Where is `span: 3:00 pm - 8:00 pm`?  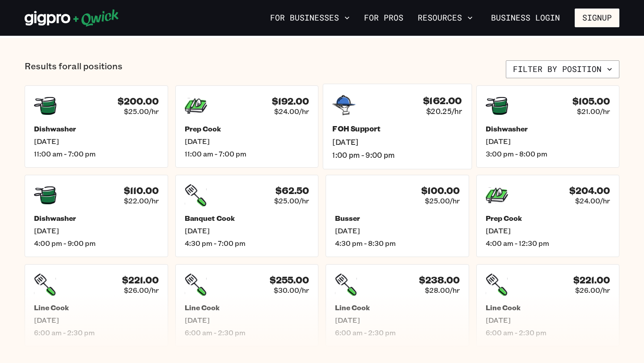 span: 3:00 pm - 8:00 pm is located at coordinates (548, 154).